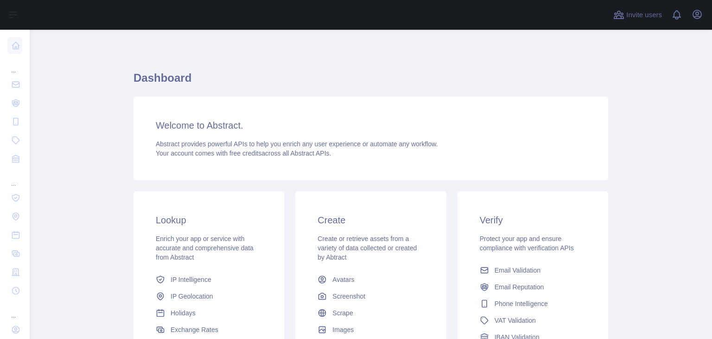 The width and height of the screenshot is (712, 339). What do you see at coordinates (245, 153) in the screenshot?
I see `span: free credits` at bounding box center [245, 153].